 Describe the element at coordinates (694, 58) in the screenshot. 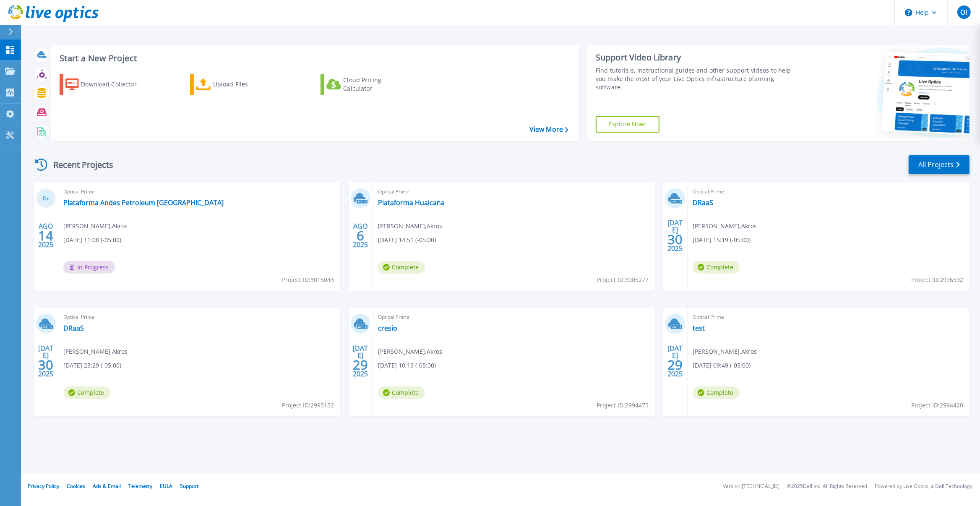

I see `div: Support Video Library` at that location.